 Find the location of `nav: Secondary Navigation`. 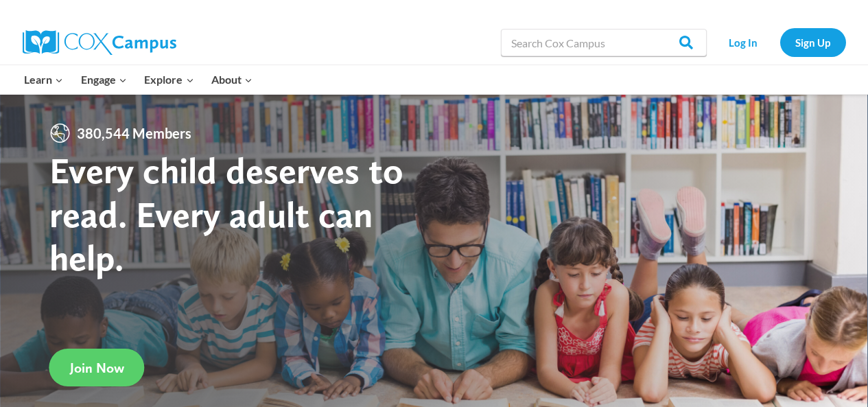

nav: Secondary Navigation is located at coordinates (779, 42).